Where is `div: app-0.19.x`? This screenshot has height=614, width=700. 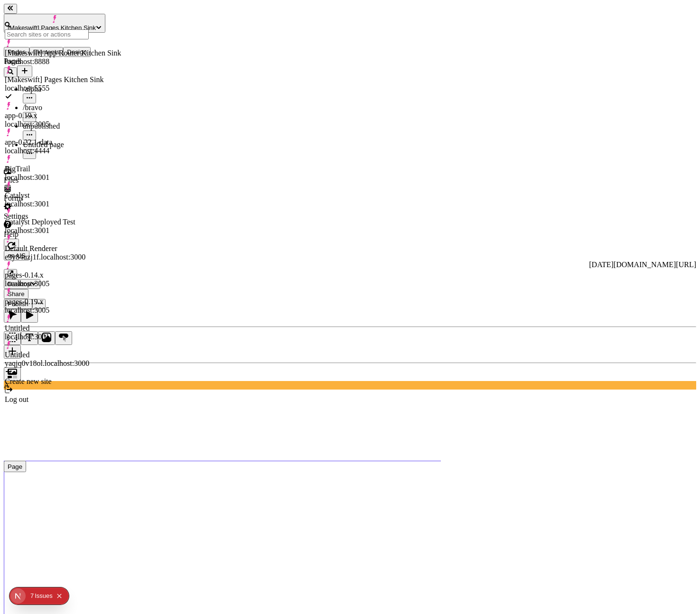
div: app-0.19.x is located at coordinates (62, 116).